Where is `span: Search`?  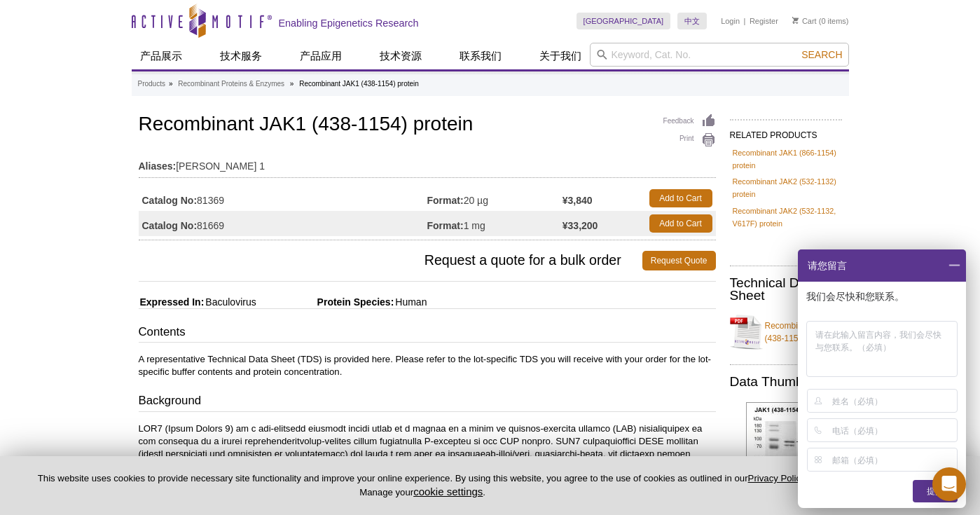 span: Search is located at coordinates (822, 55).